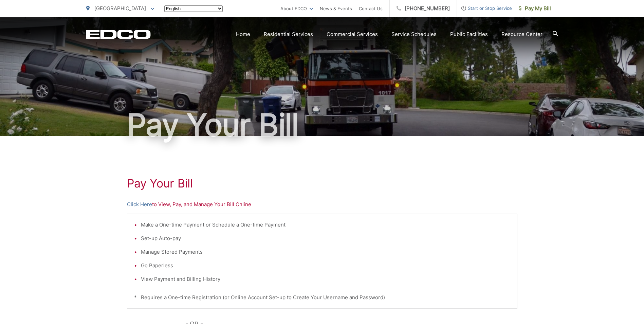  Describe the element at coordinates (322, 204) in the screenshot. I see `p: to View, Pay, and Manage Your Bill Online` at that location.